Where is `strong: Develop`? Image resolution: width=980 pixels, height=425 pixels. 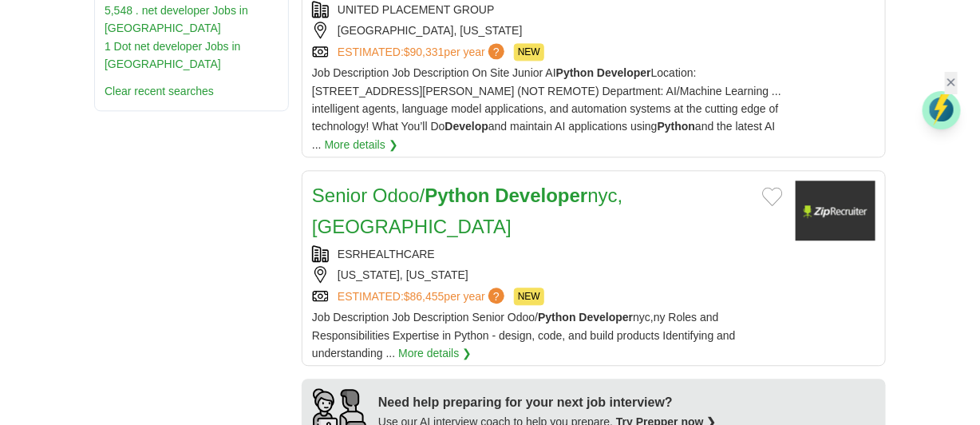 strong: Develop is located at coordinates (467, 126).